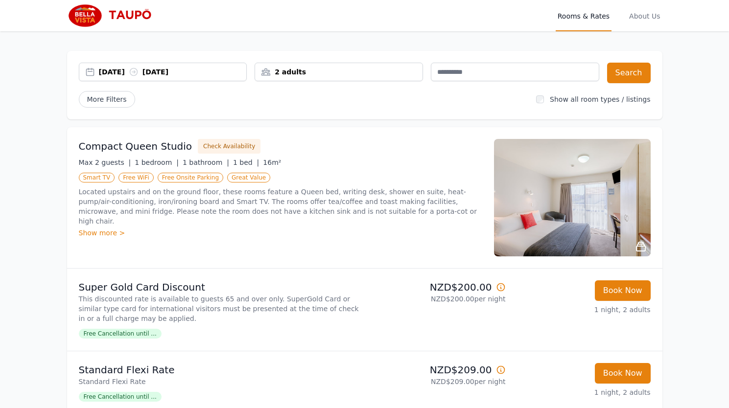 The width and height of the screenshot is (729, 408). I want to click on p: Located upstairs and on the ground floor, these rooms feature a Queen bed, writing desk, shower e..., so click(280, 207).